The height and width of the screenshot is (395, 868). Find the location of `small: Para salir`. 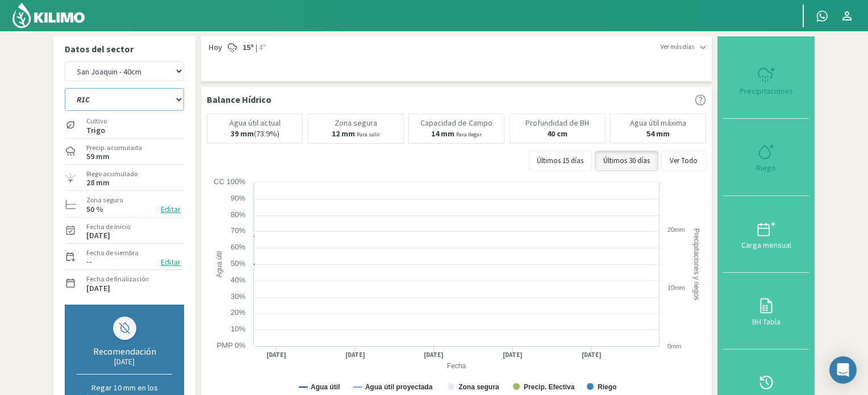

small: Para salir is located at coordinates (368, 134).